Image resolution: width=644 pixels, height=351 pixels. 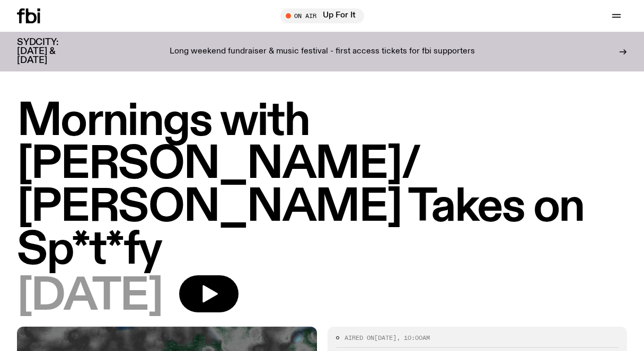 What do you see at coordinates (359, 338) in the screenshot?
I see `span: Aired on` at bounding box center [359, 338].